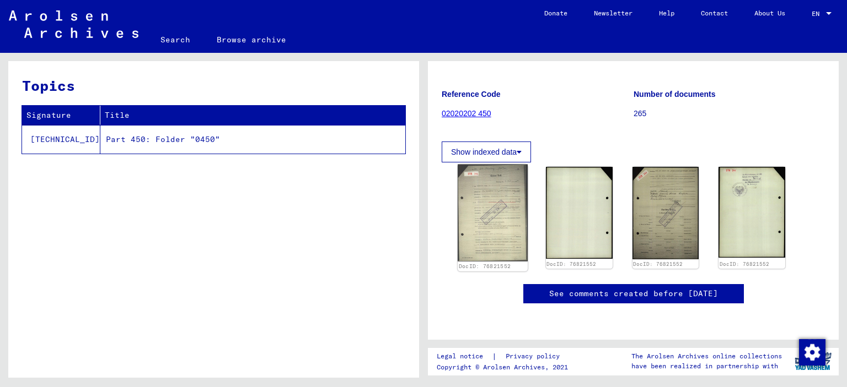  What do you see at coordinates (674, 94) in the screenshot?
I see `b: Number of documents` at bounding box center [674, 94].